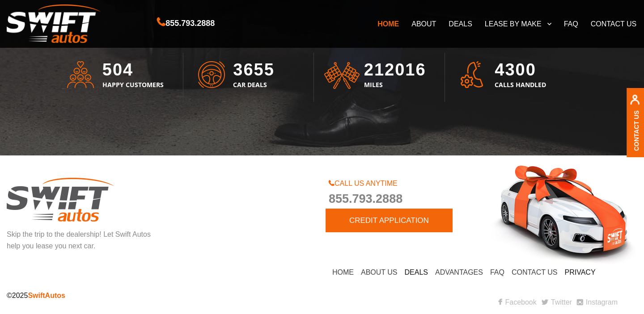  Describe the element at coordinates (253, 70) in the screenshot. I see `span: 3655` at that location.